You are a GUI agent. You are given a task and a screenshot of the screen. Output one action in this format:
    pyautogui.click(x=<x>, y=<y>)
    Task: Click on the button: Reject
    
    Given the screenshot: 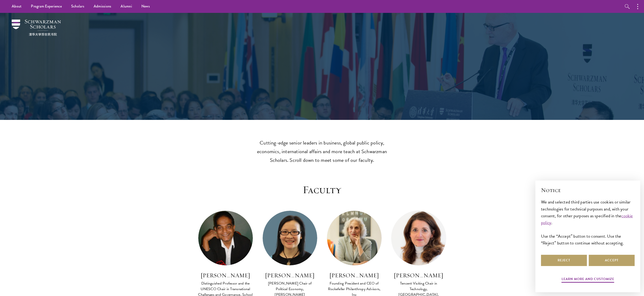 What is the action you would take?
    pyautogui.click(x=564, y=260)
    